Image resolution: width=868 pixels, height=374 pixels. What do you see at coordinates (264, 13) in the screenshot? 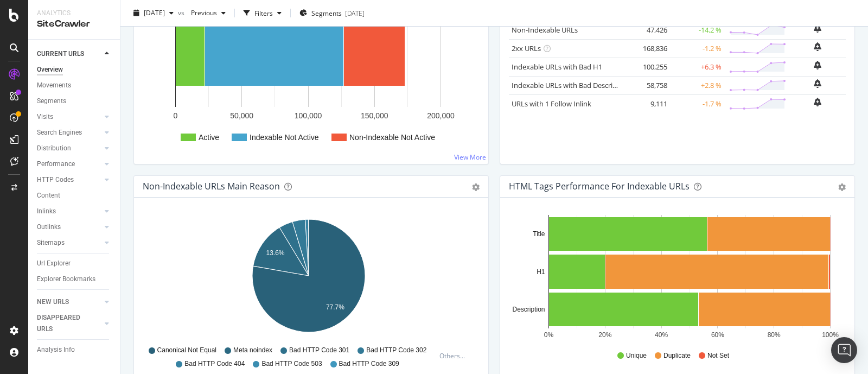
I see `div: Filters` at bounding box center [264, 13].